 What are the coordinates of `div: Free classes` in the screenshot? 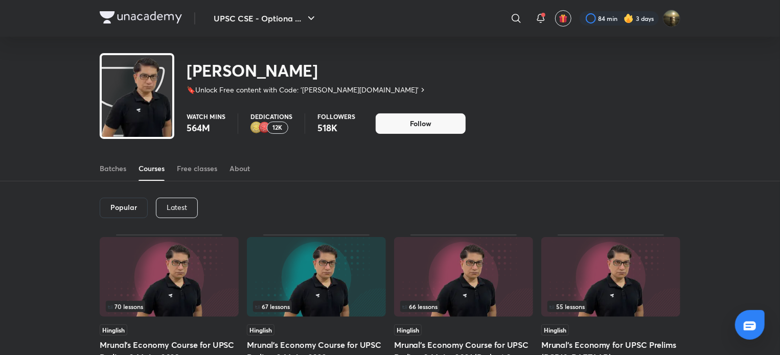 It's located at (197, 169).